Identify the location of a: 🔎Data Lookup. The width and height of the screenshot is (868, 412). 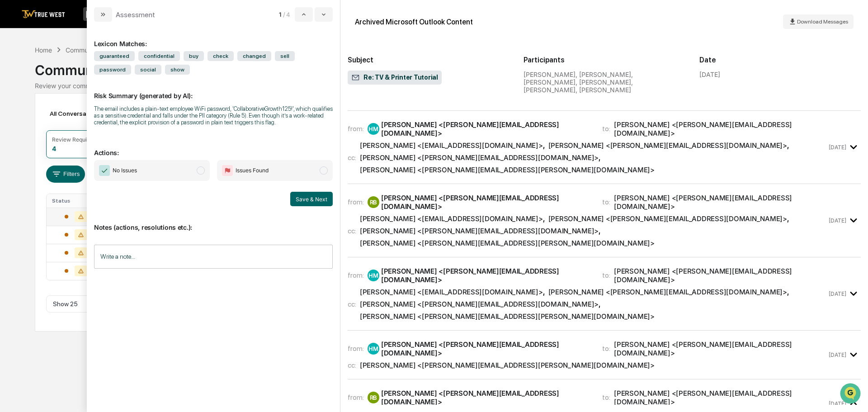
(33, 207).